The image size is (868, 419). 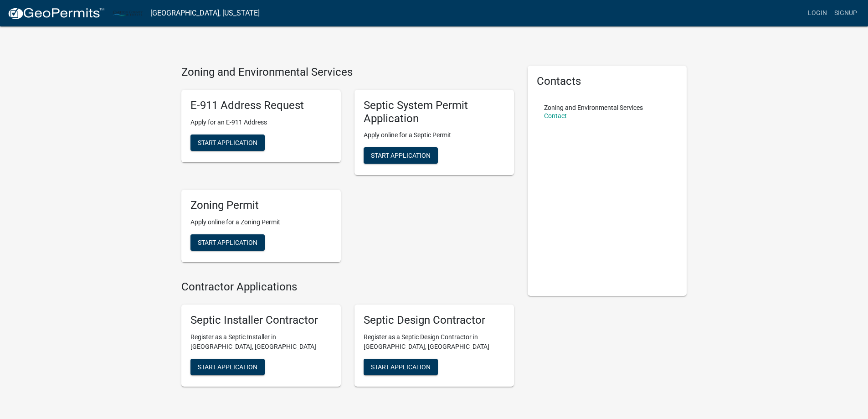 I want to click on p: Apply for an E-911 Address, so click(x=261, y=122).